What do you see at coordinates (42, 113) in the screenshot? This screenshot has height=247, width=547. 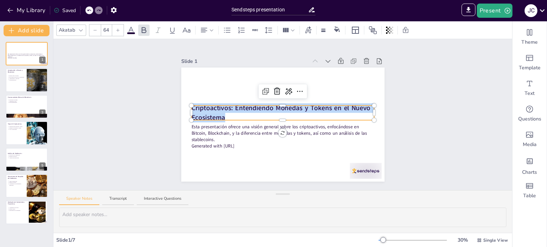 I see `div: 3` at bounding box center [42, 113].